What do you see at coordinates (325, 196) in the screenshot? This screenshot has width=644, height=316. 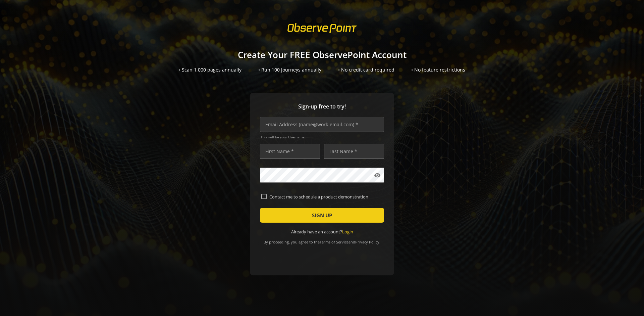 I see `label: Contact me to schedule a product demonstration` at bounding box center [325, 196].